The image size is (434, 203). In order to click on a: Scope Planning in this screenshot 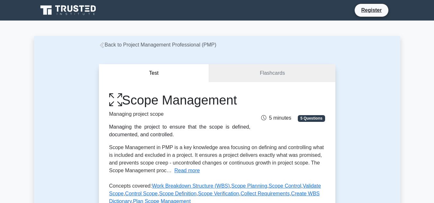, I will do `click(249, 186)`.